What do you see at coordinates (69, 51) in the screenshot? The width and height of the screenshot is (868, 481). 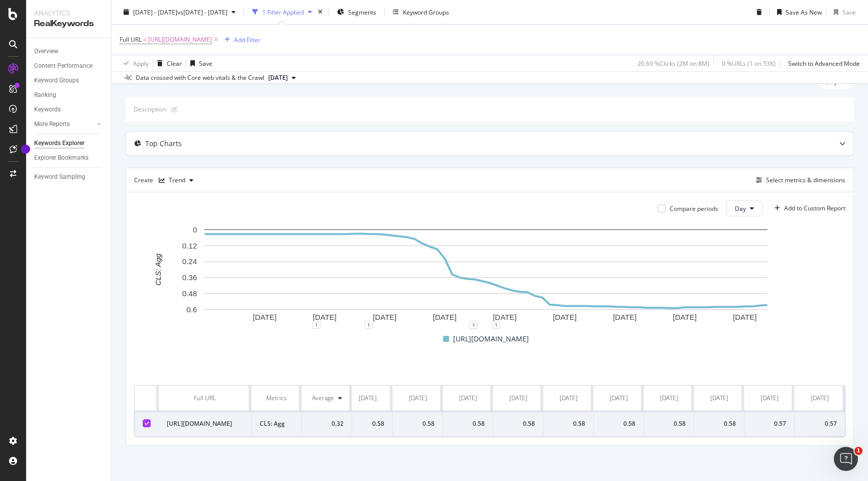 I see `a: Overview` at bounding box center [69, 51].